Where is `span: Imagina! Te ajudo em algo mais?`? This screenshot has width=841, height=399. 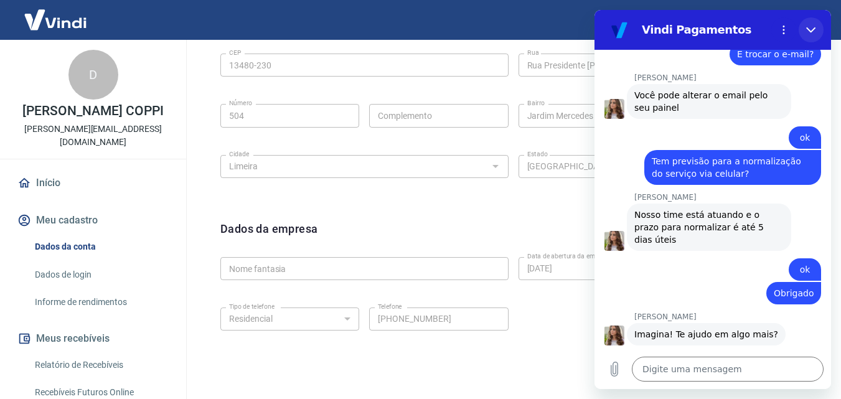 span: Imagina! Te ajudo em algo mais? is located at coordinates (111, 324).